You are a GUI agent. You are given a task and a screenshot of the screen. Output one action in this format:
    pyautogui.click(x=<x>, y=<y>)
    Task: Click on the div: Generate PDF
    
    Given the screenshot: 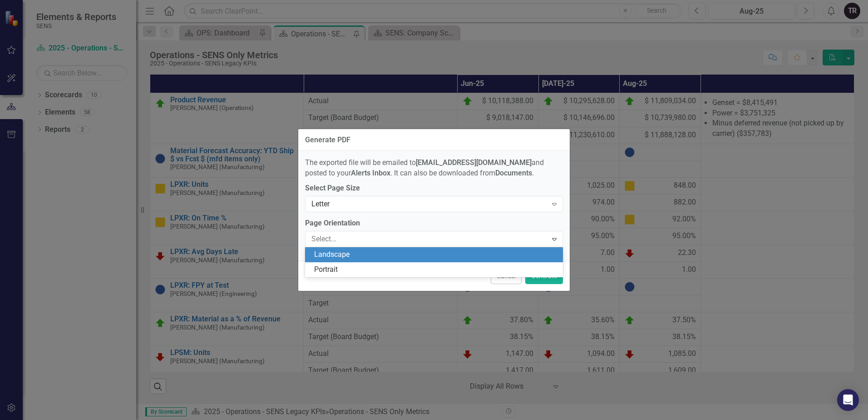 What is the action you would take?
    pyautogui.click(x=328, y=140)
    